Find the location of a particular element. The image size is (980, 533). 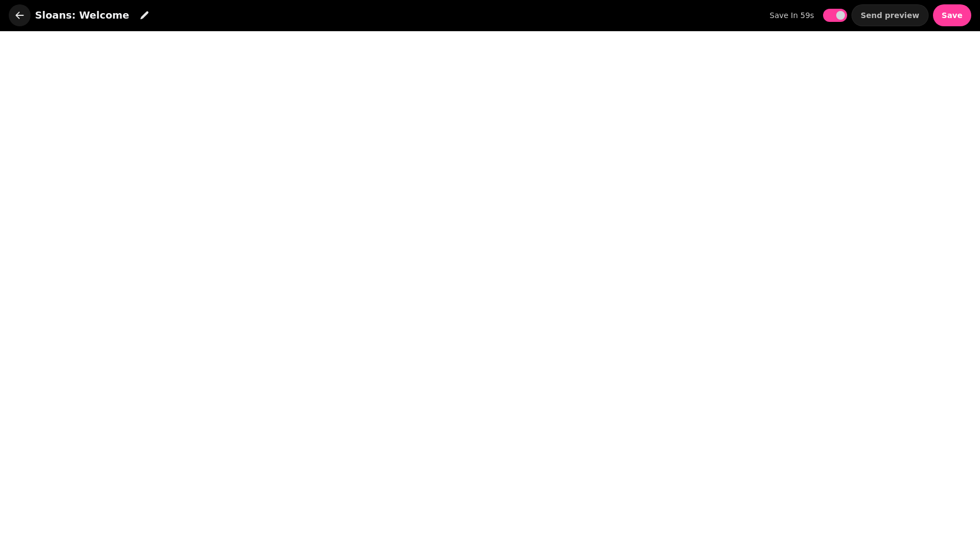

button: Save is located at coordinates (953, 15).